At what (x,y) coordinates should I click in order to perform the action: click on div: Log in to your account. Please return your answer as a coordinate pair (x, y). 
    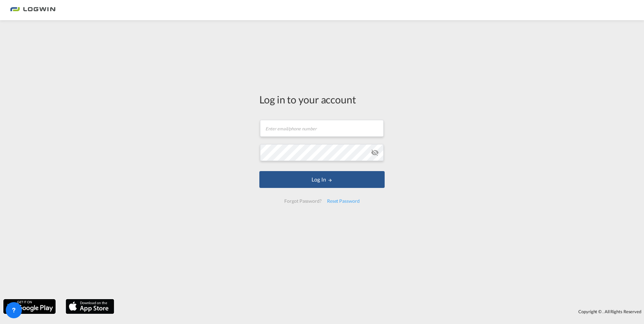
    Looking at the image, I should click on (322, 99).